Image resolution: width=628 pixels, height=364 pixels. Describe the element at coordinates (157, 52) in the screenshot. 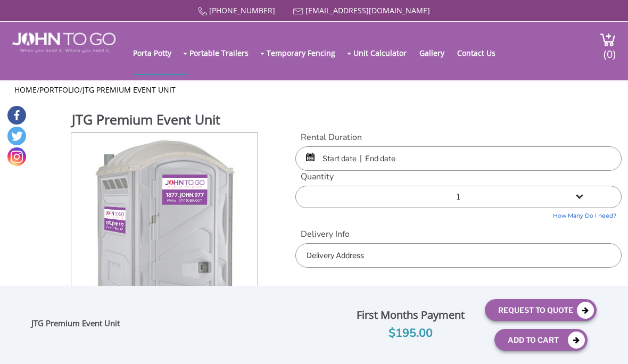

I see `a: Porta Potty` at that location.